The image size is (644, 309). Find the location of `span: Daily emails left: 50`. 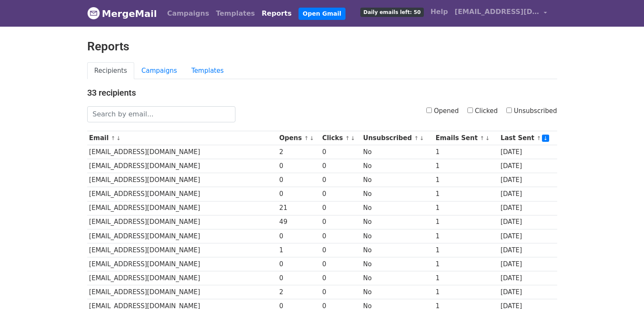

span: Daily emails left: 50 is located at coordinates (392, 12).